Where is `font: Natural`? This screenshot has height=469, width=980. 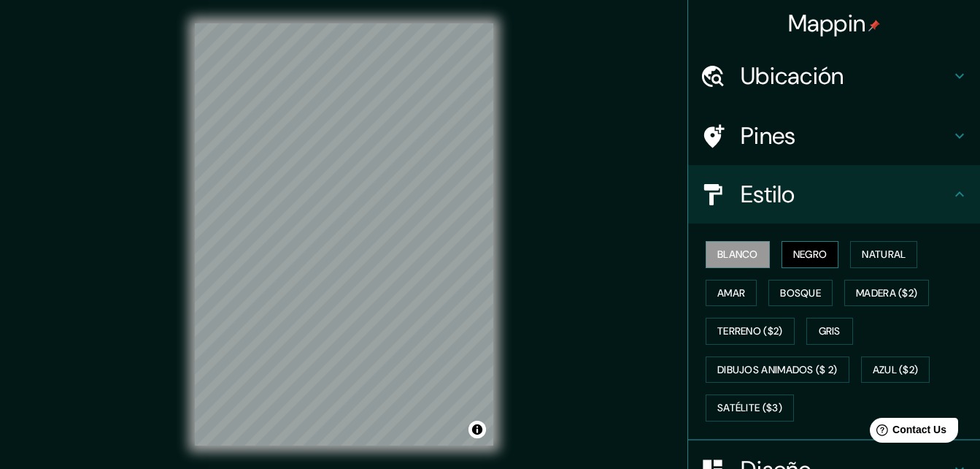 font: Natural is located at coordinates (884, 254).